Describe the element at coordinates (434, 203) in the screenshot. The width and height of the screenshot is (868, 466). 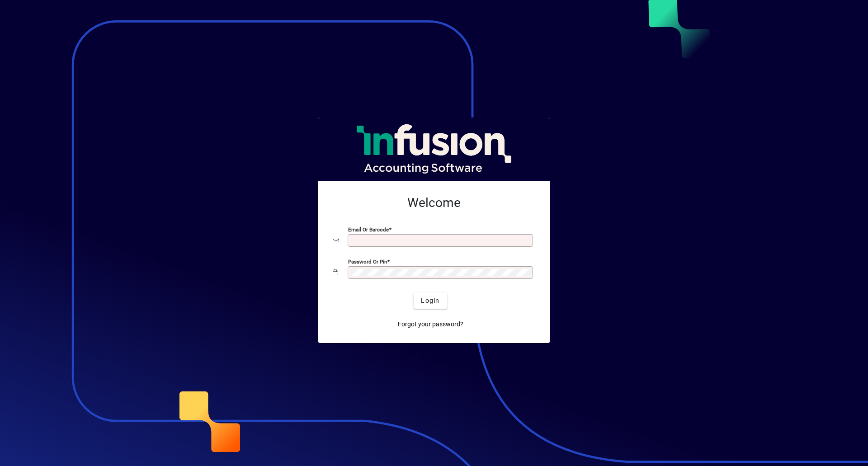
I see `h2: Welcome` at that location.